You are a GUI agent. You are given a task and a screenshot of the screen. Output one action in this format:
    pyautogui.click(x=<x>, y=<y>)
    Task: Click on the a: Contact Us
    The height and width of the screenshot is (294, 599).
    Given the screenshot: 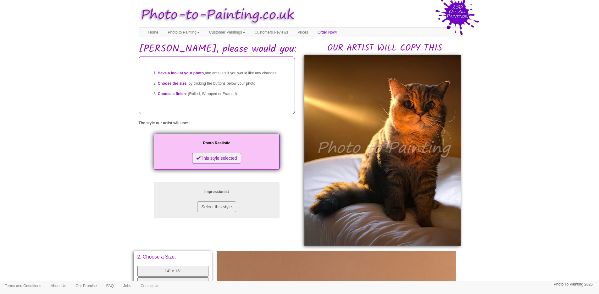 What is the action you would take?
    pyautogui.click(x=150, y=286)
    